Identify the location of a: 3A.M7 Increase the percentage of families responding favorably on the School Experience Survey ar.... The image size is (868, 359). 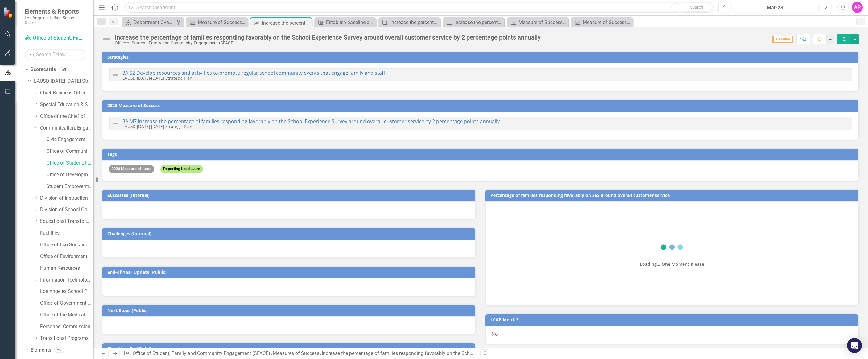
(311, 121).